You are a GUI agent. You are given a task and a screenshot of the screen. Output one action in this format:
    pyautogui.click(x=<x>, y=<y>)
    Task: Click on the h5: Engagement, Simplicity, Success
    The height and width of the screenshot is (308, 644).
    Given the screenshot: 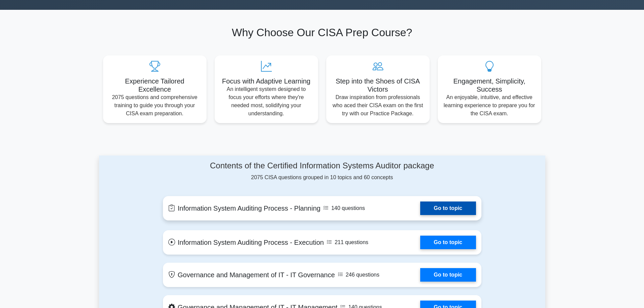 What is the action you would take?
    pyautogui.click(x=490, y=85)
    